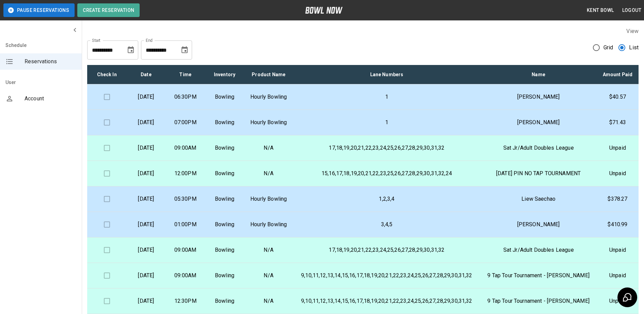  What do you see at coordinates (600, 10) in the screenshot?
I see `button: Kent Bowl` at bounding box center [600, 10].